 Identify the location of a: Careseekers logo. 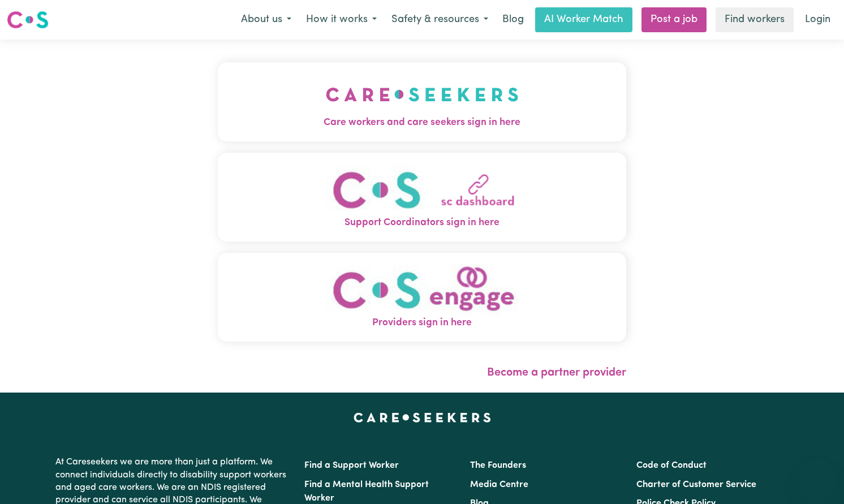
(28, 20).